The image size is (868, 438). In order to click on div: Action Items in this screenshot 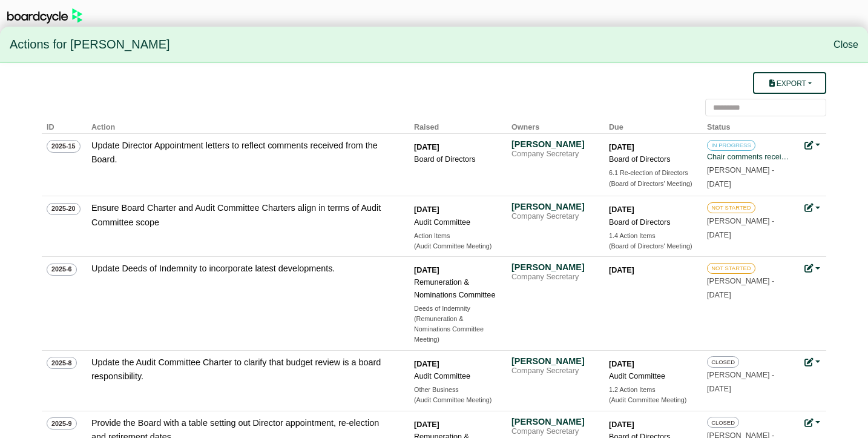, I will do `click(456, 236)`.